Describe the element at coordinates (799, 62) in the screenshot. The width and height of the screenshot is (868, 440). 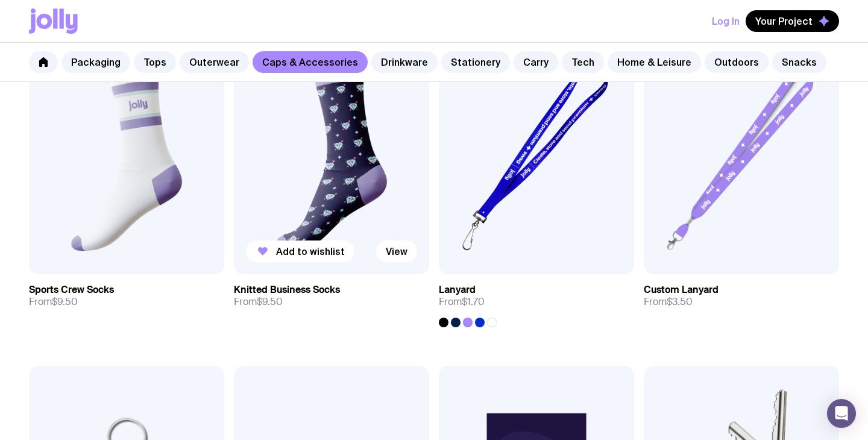
I see `a: Snacks` at that location.